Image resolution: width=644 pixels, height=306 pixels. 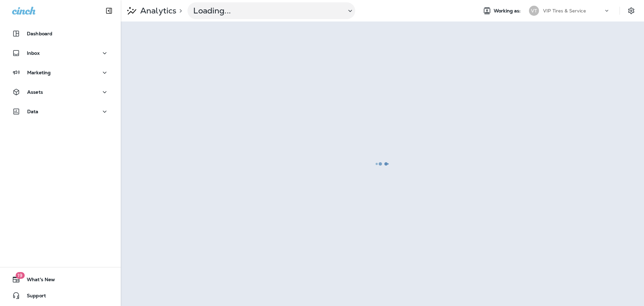 What do you see at coordinates (61, 53) in the screenshot?
I see `button: Inbox` at bounding box center [61, 53].